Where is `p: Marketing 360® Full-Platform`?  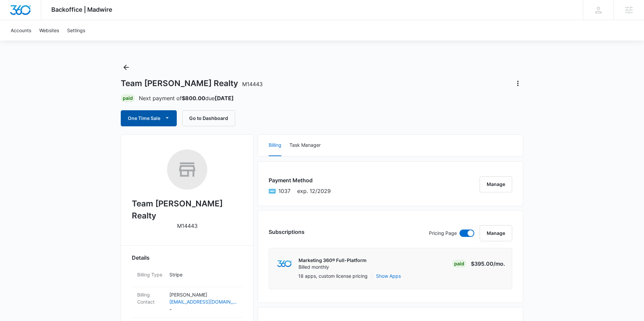 p: Marketing 360® Full-Platform is located at coordinates (332, 261).